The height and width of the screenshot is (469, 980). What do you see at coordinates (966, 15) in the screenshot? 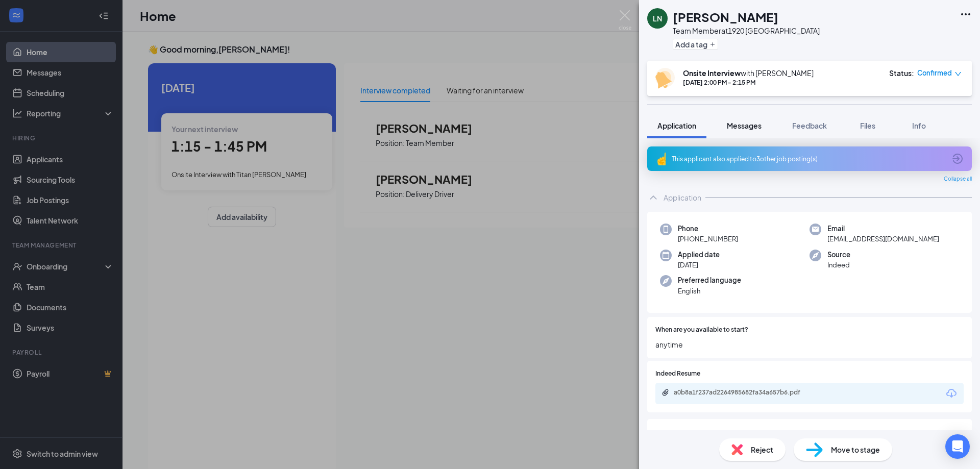
I see `svg: Ellipses` at bounding box center [966, 15].